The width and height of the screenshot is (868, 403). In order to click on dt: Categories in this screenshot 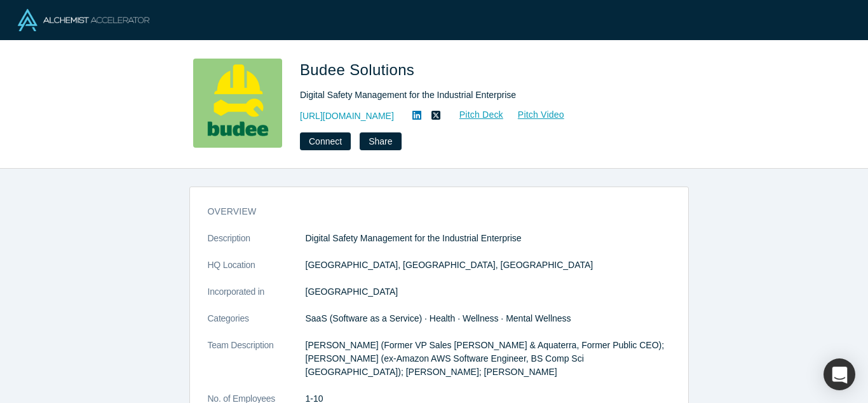, I will do `click(256, 325)`.